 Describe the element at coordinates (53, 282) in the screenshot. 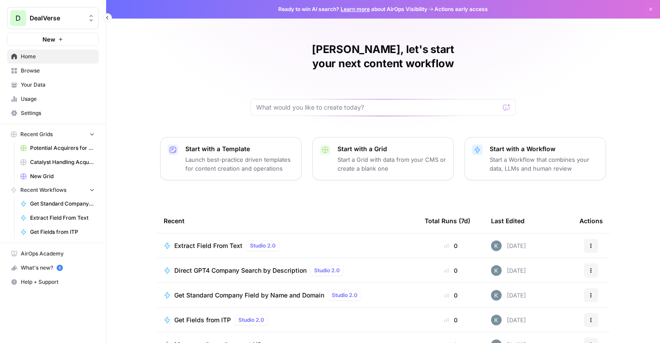

I see `button: Help + Support` at that location.